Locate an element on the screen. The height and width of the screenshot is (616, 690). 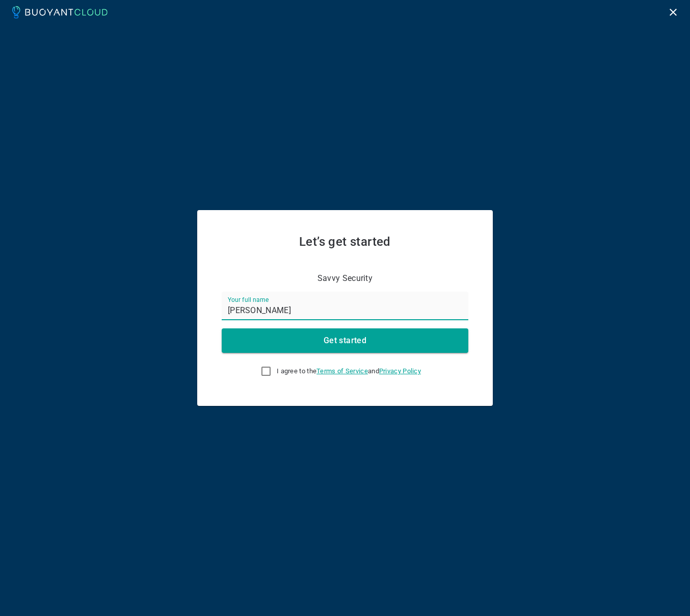
a: Privacy Policy is located at coordinates (400, 371).